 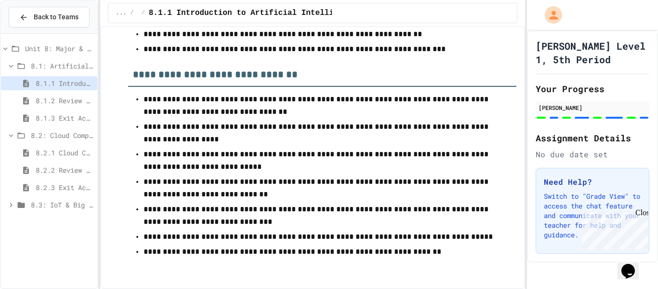 I want to click on h3: Need Help?, so click(x=593, y=182).